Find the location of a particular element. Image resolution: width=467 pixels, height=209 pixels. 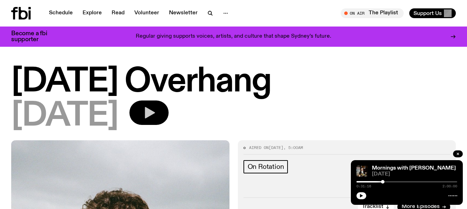

span: , 5:00am is located at coordinates (293, 148).